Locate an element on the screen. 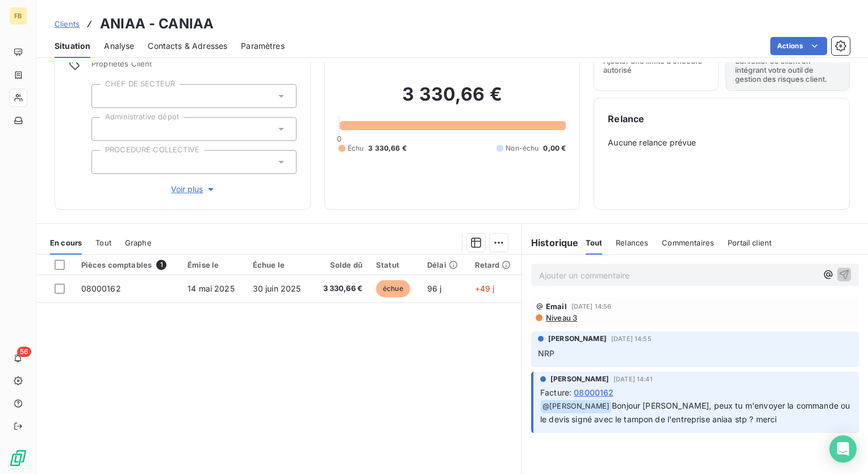 The width and height of the screenshot is (868, 474). button: Voir plus is located at coordinates (194, 190).